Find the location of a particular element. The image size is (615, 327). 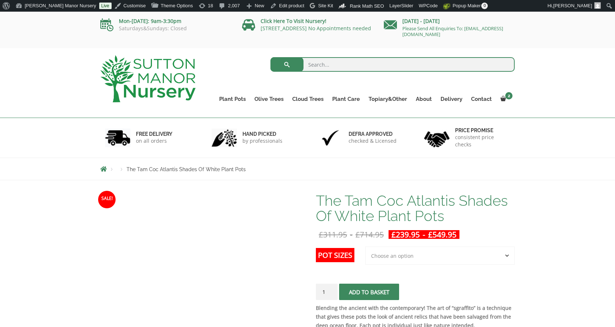

input: Product quantity is located at coordinates (327, 291).